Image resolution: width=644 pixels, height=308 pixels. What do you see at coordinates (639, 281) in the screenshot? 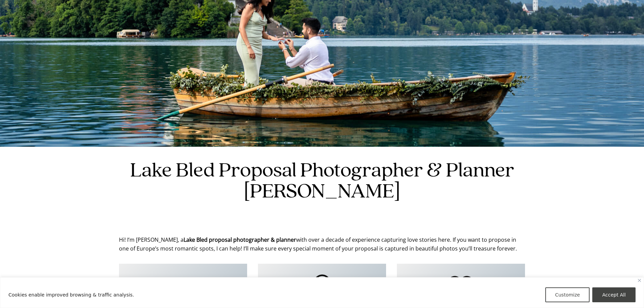
I see `button: Close` at bounding box center [639, 281].